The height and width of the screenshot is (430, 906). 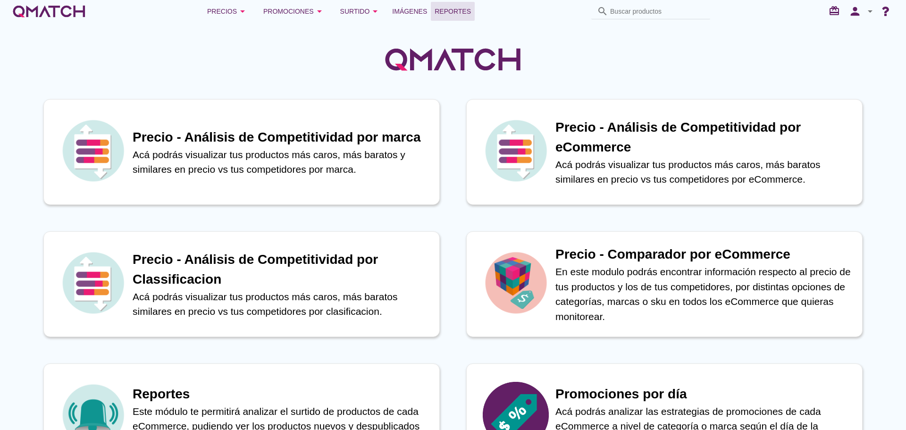 What do you see at coordinates (704, 254) in the screenshot?
I see `h1: Precio - Comparador por eCommerce` at bounding box center [704, 254].